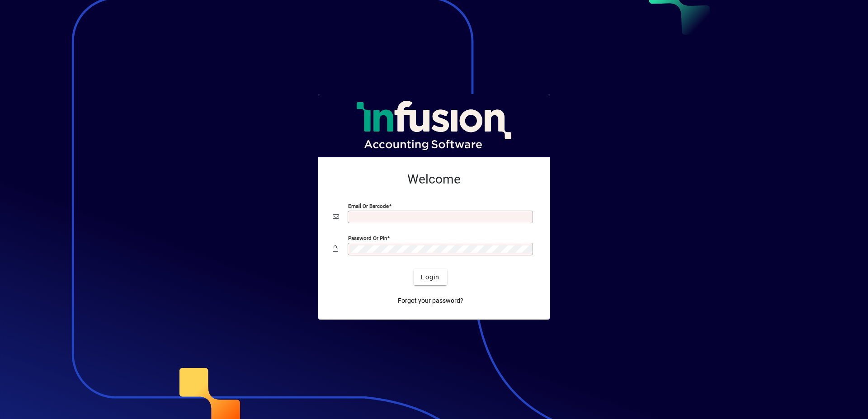 The height and width of the screenshot is (419, 868). I want to click on a: Forgot your password?, so click(431, 301).